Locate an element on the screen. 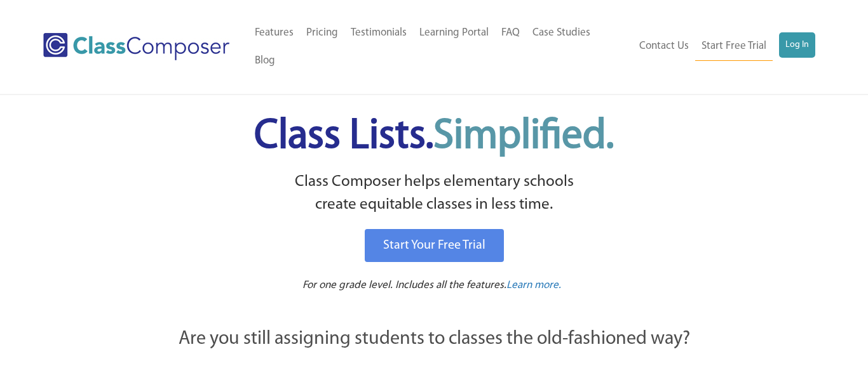  a: Blog is located at coordinates (265, 61).